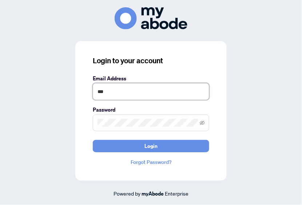  I want to click on button: Login, so click(151, 146).